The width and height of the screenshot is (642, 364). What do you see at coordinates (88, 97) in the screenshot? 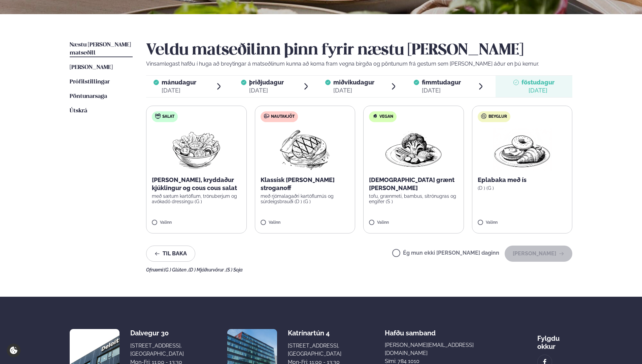
I see `a: Pöntunarsaga` at bounding box center [88, 97].